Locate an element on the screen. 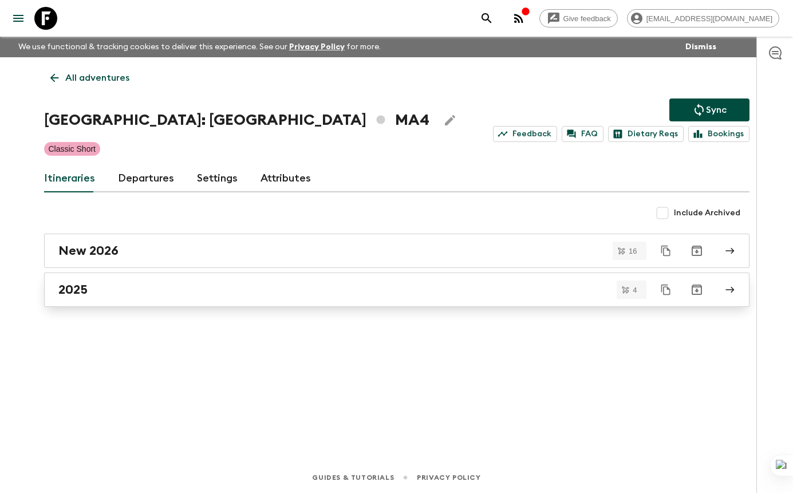  a: Feedback is located at coordinates (525, 134).